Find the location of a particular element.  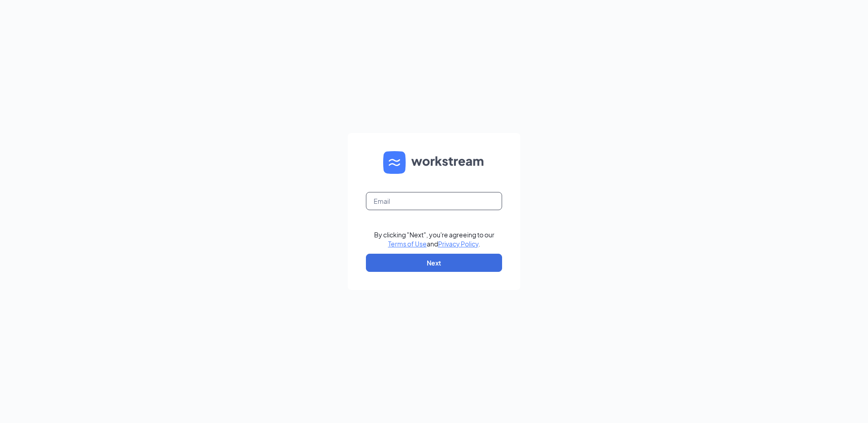

a: Terms of Use is located at coordinates (408, 244).